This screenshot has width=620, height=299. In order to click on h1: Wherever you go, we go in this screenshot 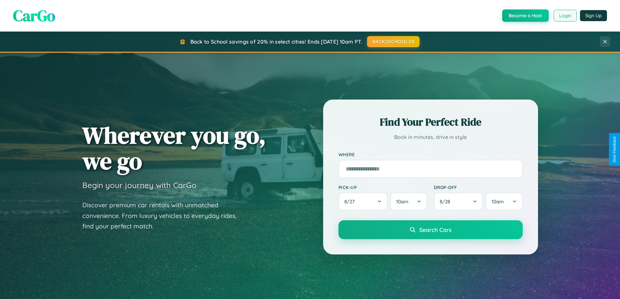, I will do `click(174, 148)`.